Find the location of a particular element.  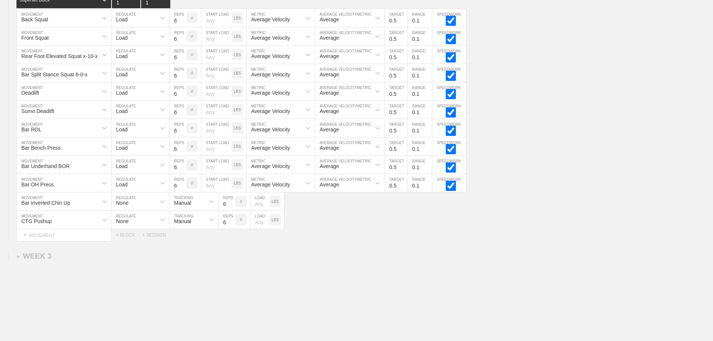

div: Rear Foot Elevated Squat x-10-x is located at coordinates (59, 56).